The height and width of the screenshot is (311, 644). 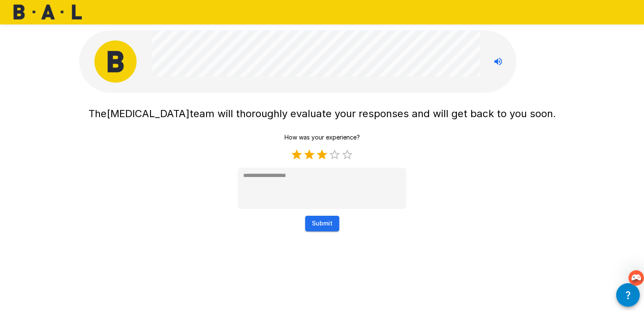 I want to click on span: team will thoroughly evaluate your responses and will get back to you soon., so click(x=373, y=113).